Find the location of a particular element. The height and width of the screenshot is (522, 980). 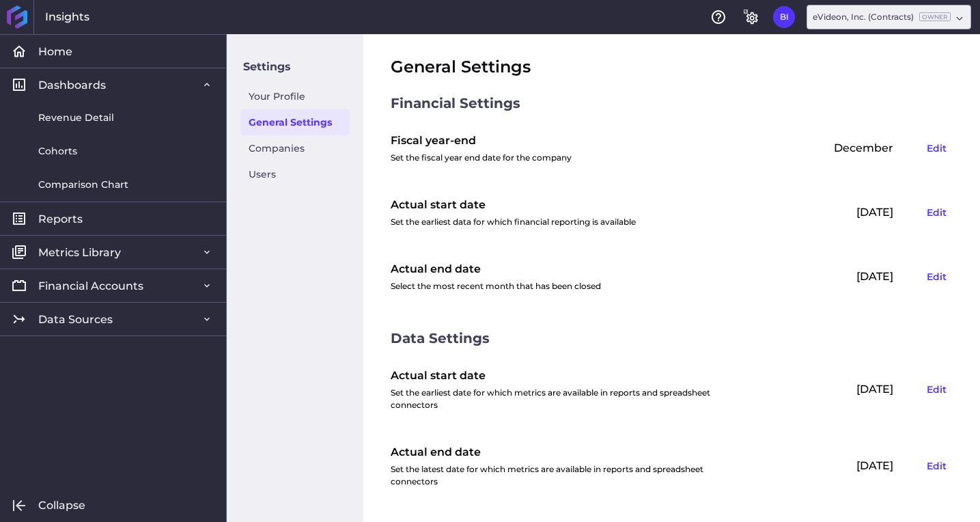

div: December is located at coordinates (843, 148).